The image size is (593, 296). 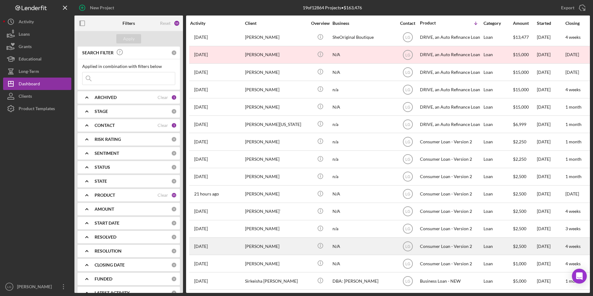 I want to click on div: SheOriginal Boutique, so click(x=363, y=37).